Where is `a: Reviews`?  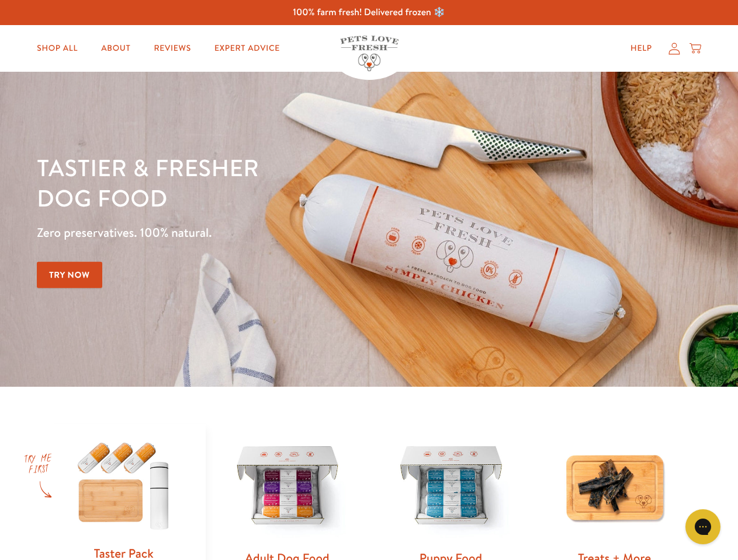 a: Reviews is located at coordinates (172, 48).